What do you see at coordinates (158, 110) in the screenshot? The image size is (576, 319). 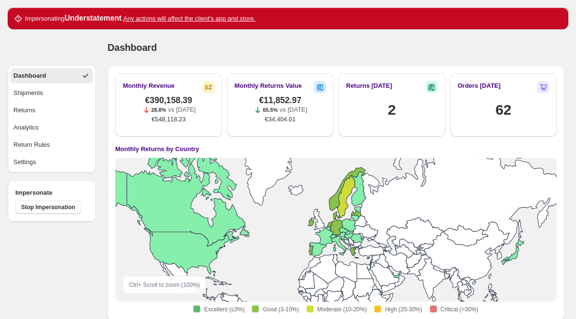 I see `span: 28.8%` at bounding box center [158, 110].